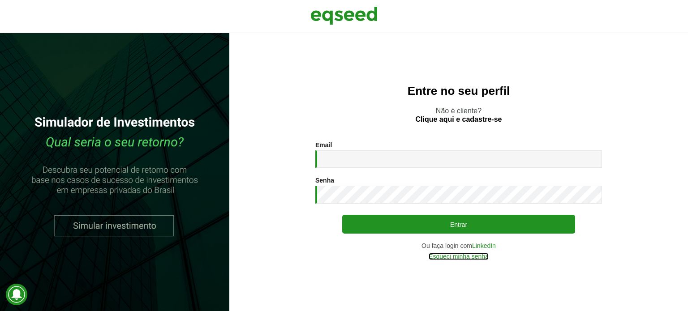 The height and width of the screenshot is (311, 688). What do you see at coordinates (459, 246) in the screenshot?
I see `div: Ou faça login com` at bounding box center [459, 246].